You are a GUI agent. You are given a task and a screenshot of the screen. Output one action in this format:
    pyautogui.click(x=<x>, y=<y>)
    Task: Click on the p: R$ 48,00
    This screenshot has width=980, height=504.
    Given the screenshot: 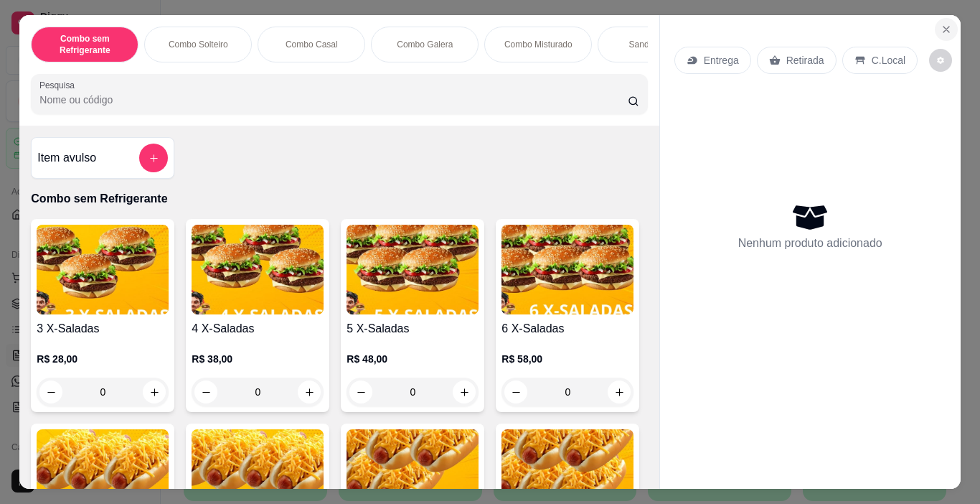 What is the action you would take?
    pyautogui.click(x=413, y=359)
    